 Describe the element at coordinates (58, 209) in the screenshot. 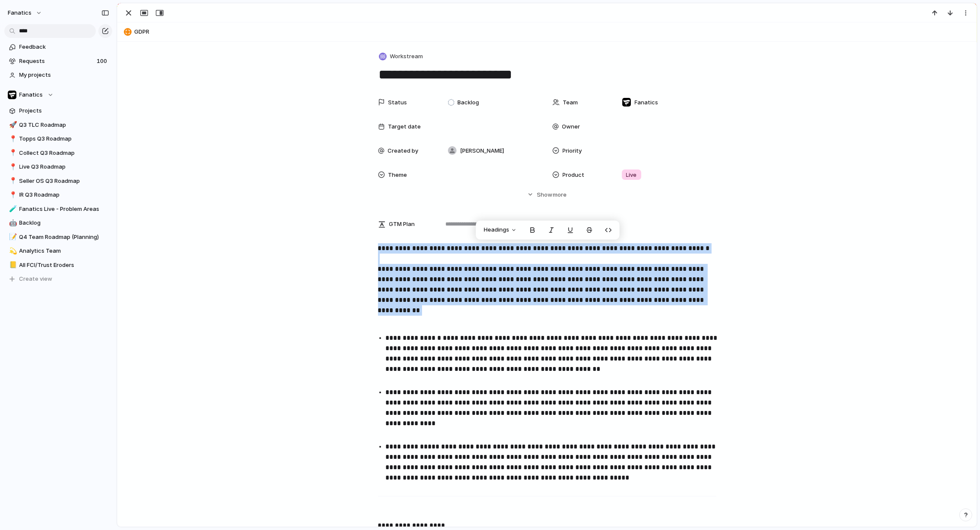

I see `a: 🧪Fanatics Live - Problem Areas` at that location.